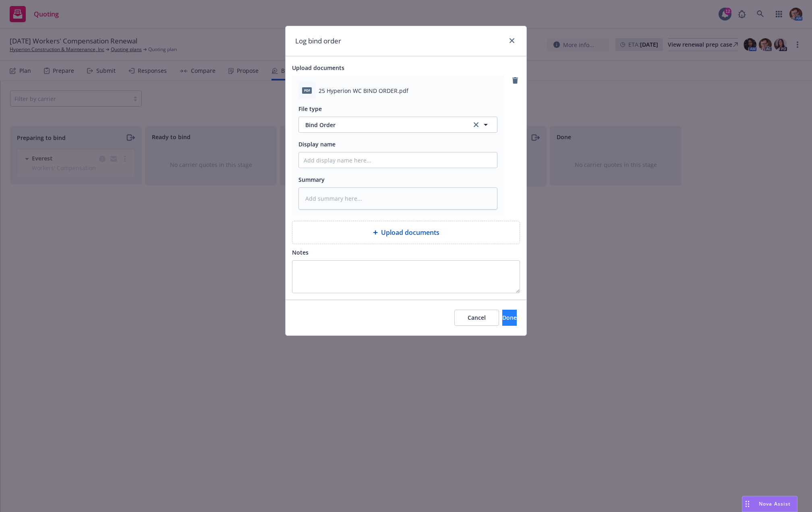 This screenshot has width=812, height=512. What do you see at coordinates (398, 125) in the screenshot?
I see `button: Bind Orderclear selection` at bounding box center [398, 125].